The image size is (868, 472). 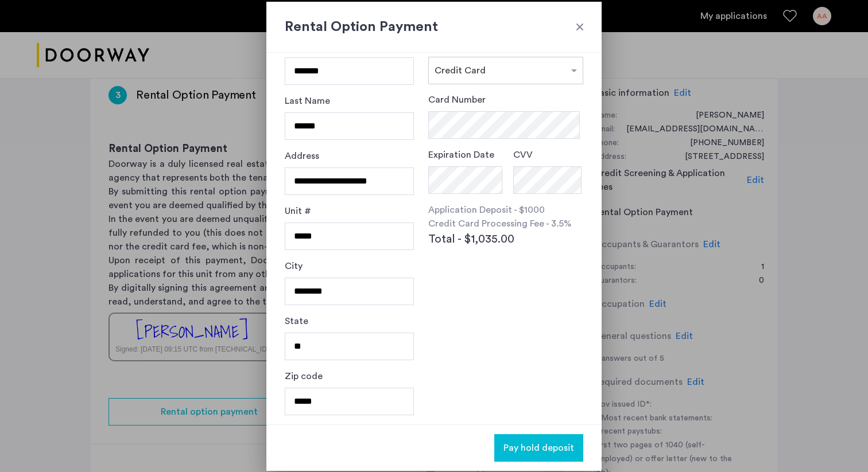 I want to click on label: Address, so click(x=302, y=156).